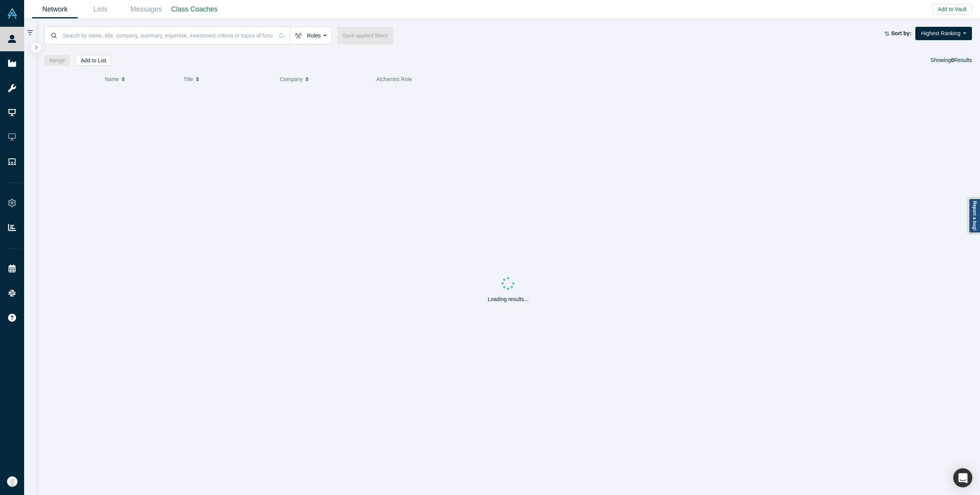 This screenshot has height=495, width=980. I want to click on img: Ally Hoang's Account, so click(13, 481).